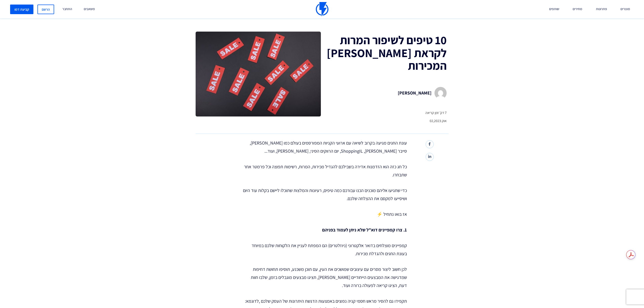 The width and height of the screenshot is (644, 308). I want to click on a: הרשם, so click(46, 9).